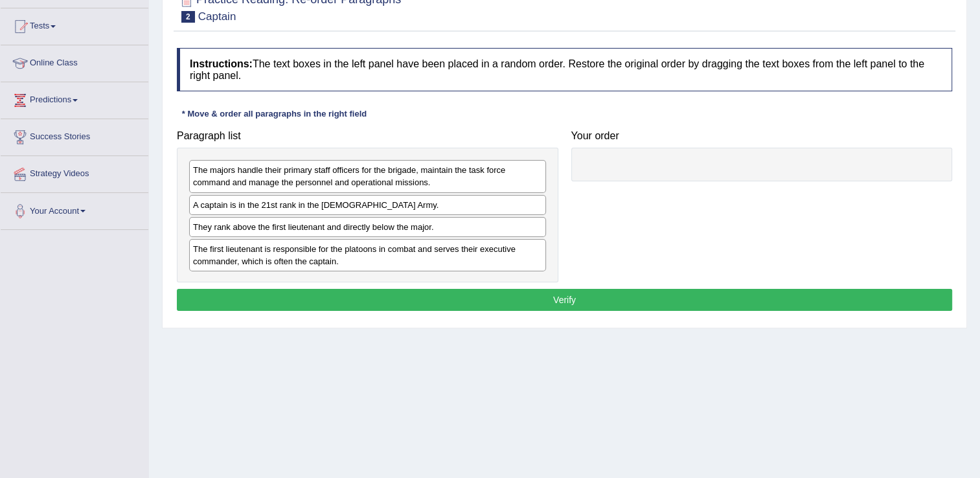  What do you see at coordinates (188, 17) in the screenshot?
I see `span: 2` at bounding box center [188, 17].